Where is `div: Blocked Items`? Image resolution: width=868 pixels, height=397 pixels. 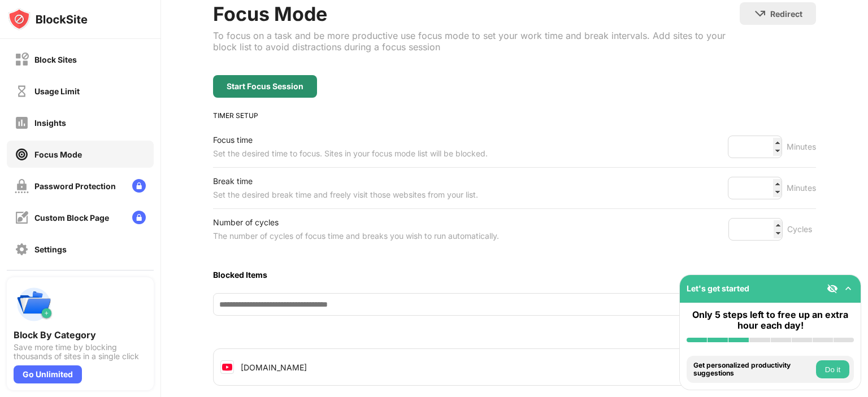
div: Blocked Items is located at coordinates (514, 275).